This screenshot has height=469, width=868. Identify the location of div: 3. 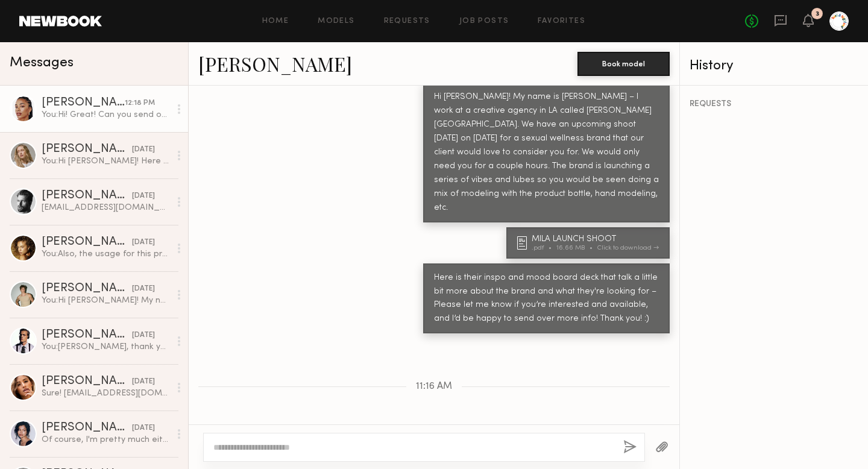
(818, 14).